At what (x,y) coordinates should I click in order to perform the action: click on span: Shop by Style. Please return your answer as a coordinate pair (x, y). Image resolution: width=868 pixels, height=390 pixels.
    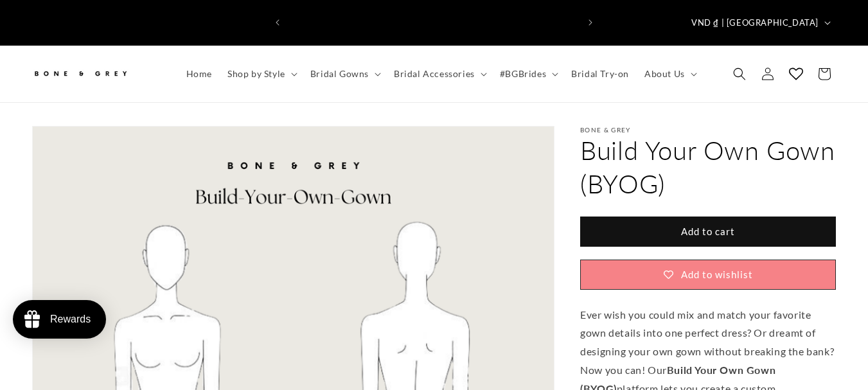
    Looking at the image, I should click on (256, 74).